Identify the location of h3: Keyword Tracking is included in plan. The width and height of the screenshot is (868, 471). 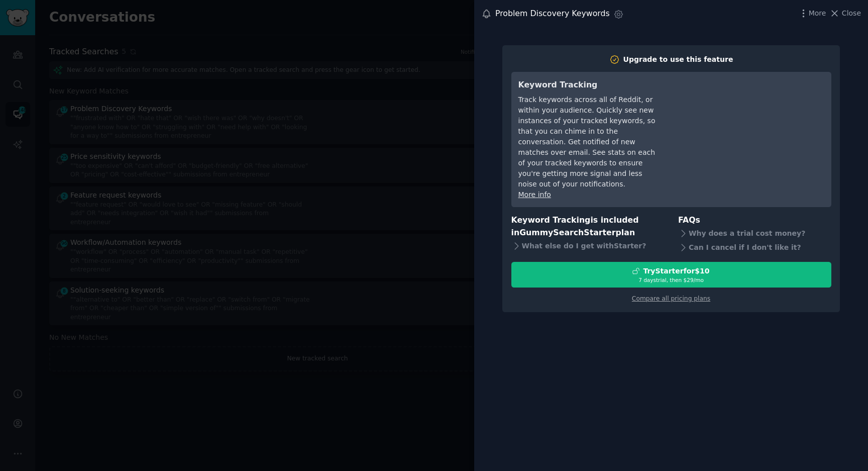
(587, 226).